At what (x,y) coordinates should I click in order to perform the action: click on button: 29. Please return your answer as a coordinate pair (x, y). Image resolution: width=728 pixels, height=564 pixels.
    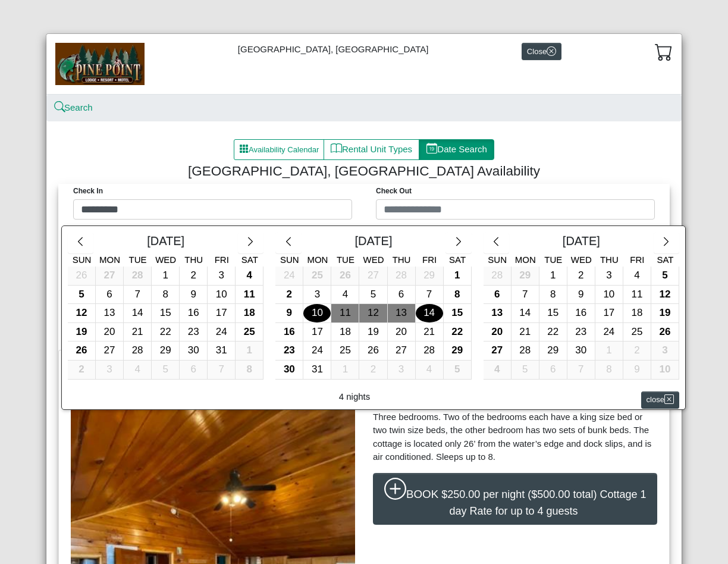
    Looking at the image, I should click on (457, 351).